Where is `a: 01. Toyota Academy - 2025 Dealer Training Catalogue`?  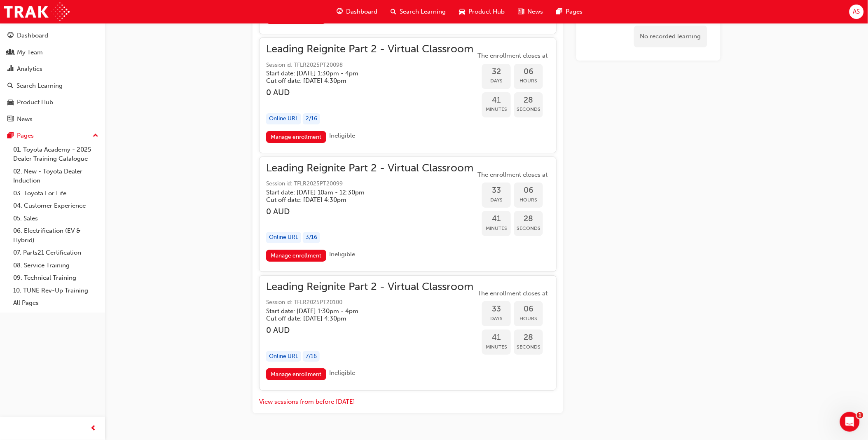
a: 01. Toyota Academy - 2025 Dealer Training Catalogue is located at coordinates (56, 154).